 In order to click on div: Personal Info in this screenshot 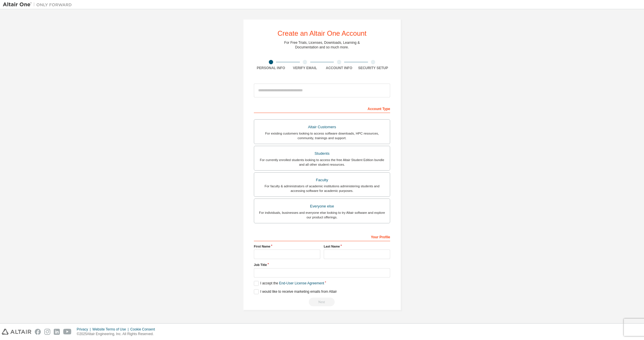, I will do `click(271, 68)`.